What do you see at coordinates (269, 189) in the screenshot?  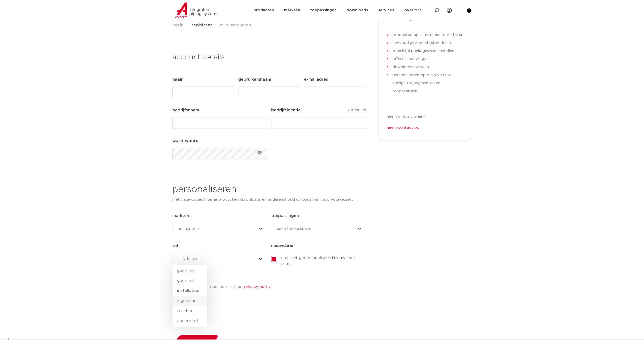 I see `h2: personaliseren` at bounding box center [269, 189].